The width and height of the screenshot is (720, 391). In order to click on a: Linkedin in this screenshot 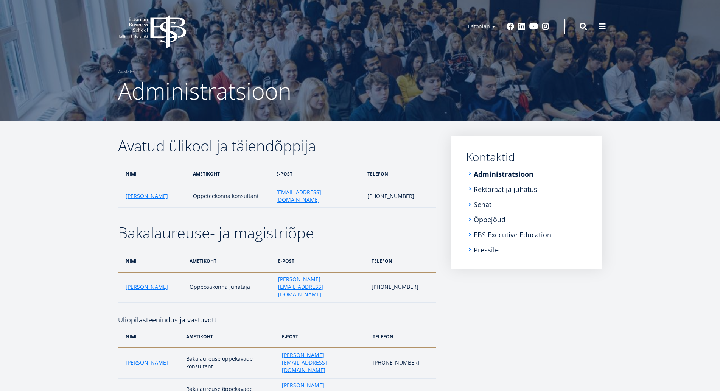, I will do `click(522, 26)`.